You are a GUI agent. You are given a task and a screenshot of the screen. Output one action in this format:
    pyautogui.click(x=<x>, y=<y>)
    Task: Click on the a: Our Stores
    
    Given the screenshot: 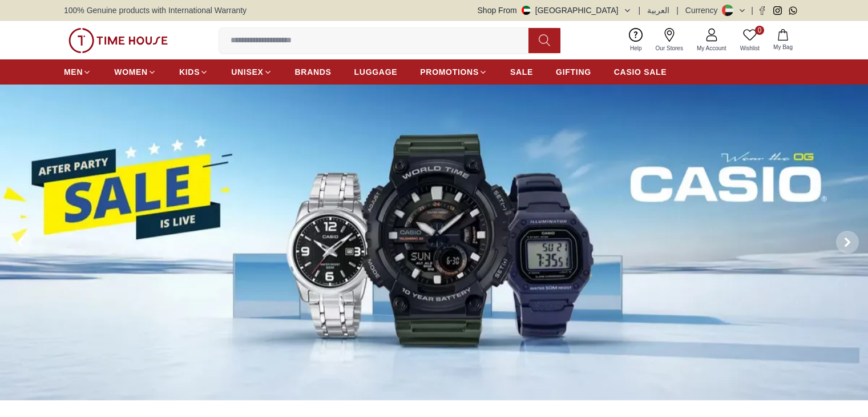 What is the action you would take?
    pyautogui.click(x=670, y=40)
    